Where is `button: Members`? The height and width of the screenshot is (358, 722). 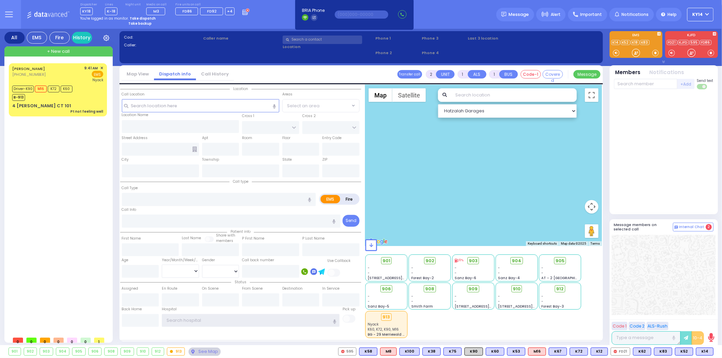
button: Members is located at coordinates (628, 72).